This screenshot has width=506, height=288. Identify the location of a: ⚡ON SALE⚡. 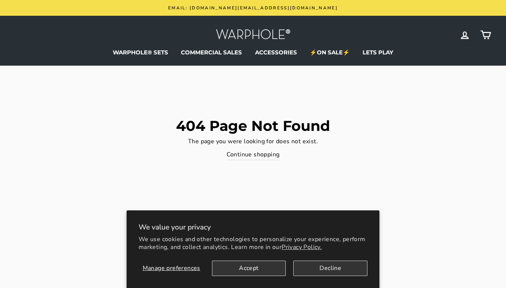
(330, 52).